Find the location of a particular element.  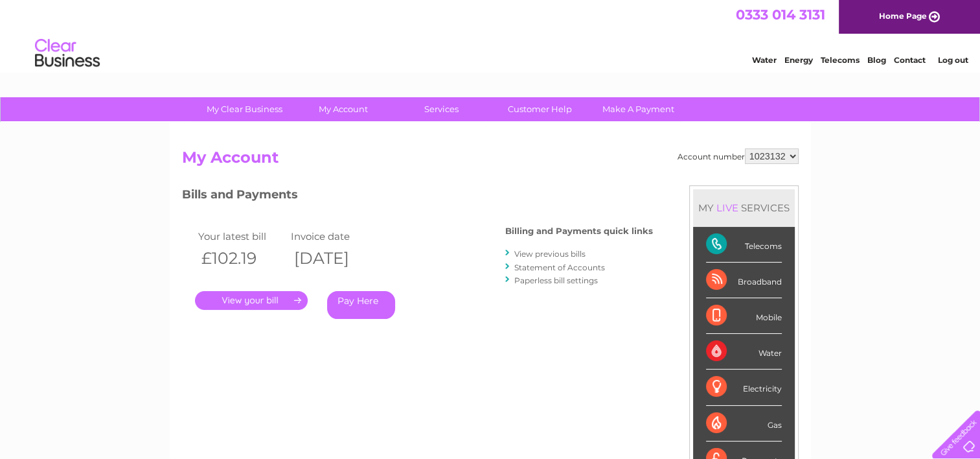

a: My Clear Business is located at coordinates (245, 109).